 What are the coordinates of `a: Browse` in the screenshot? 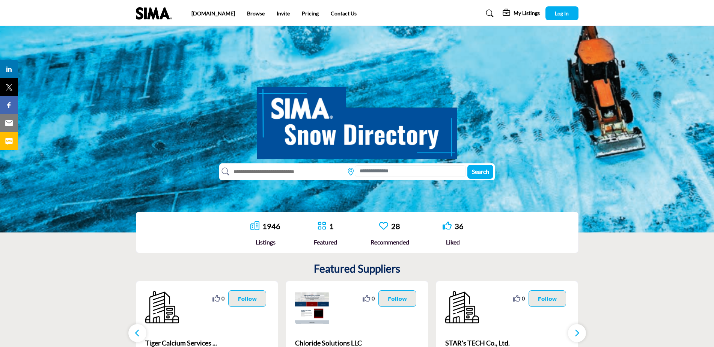 It's located at (256, 13).